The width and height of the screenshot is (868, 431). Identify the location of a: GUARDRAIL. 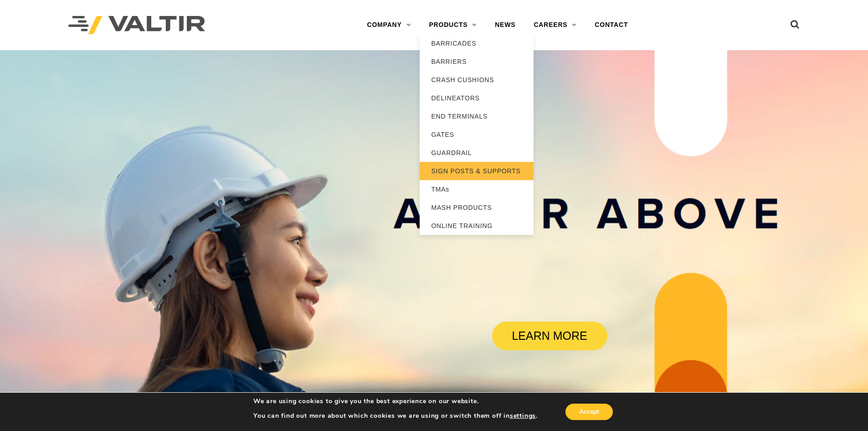
(476, 153).